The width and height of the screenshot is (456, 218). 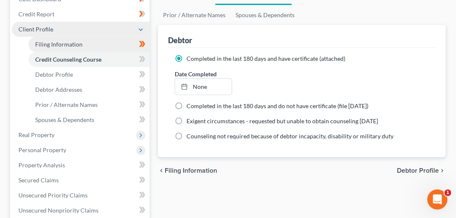 What do you see at coordinates (89, 44) in the screenshot?
I see `a: Filing Information` at bounding box center [89, 44].